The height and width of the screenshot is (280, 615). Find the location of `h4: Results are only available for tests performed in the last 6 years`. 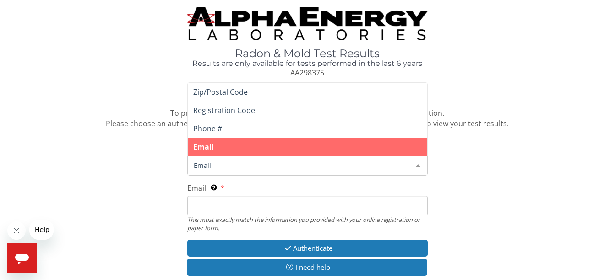

h4: Results are only available for tests performed in the last 6 years is located at coordinates (307, 64).